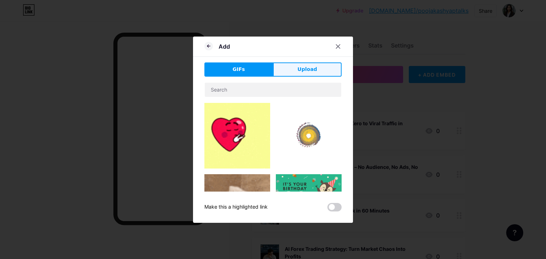 The height and width of the screenshot is (259, 546). I want to click on div: Make this a highlighted link, so click(236, 207).